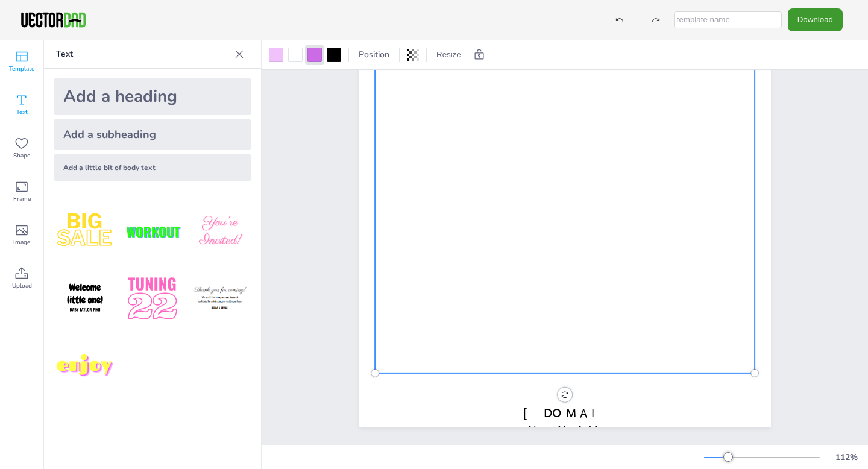 The height and width of the screenshot is (469, 868). What do you see at coordinates (374, 54) in the screenshot?
I see `span: Position` at bounding box center [374, 54].